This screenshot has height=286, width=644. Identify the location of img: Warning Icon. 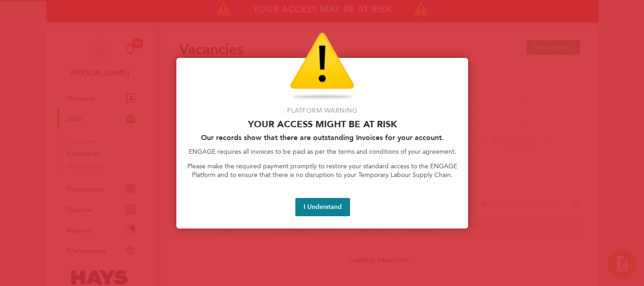
(322, 66).